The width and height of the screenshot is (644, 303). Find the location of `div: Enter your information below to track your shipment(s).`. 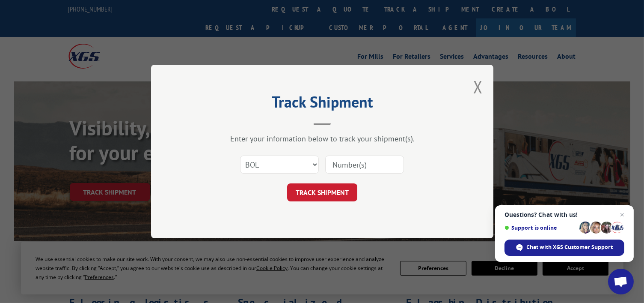

div: Enter your information below to track your shipment(s). is located at coordinates (322, 138).